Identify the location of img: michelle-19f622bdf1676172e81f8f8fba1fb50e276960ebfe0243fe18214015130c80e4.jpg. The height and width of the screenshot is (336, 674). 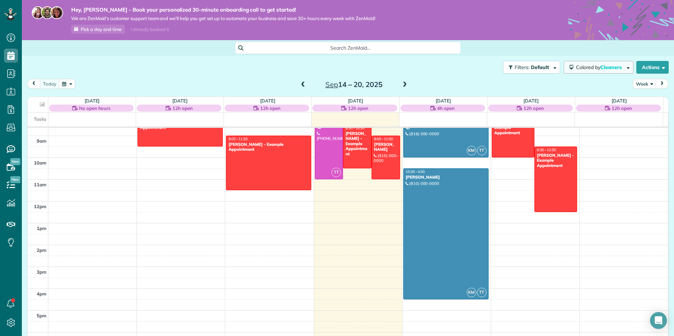
(57, 13).